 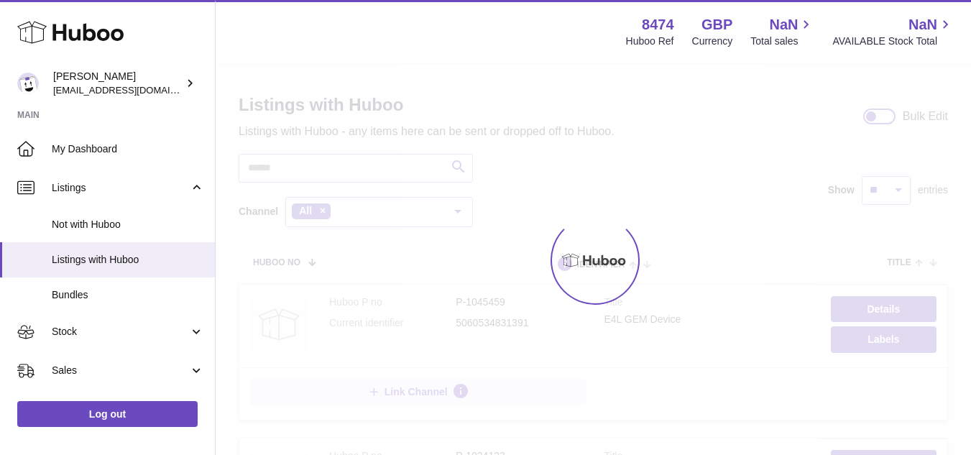 I want to click on span: Not with Huboo, so click(x=128, y=224).